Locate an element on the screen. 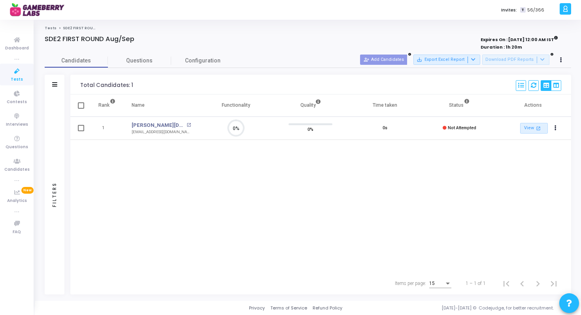 Image resolution: width=581 pixels, height=315 pixels. div: Name is located at coordinates (138, 105).